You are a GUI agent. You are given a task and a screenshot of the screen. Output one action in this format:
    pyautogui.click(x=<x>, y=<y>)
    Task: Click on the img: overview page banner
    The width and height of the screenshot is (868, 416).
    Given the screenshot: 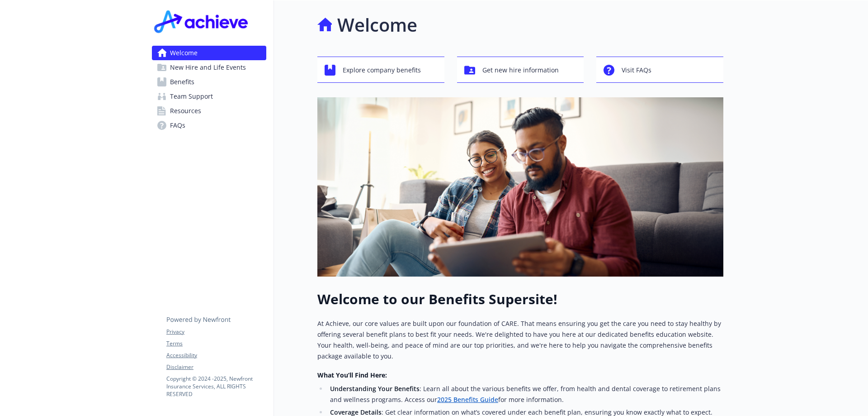 What is the action you would take?
    pyautogui.click(x=520, y=187)
    